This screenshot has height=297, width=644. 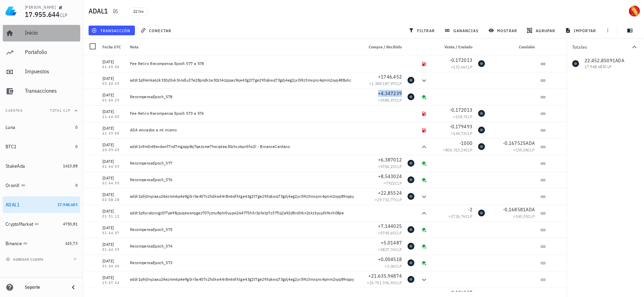 What do you see at coordinates (25, 259) in the screenshot?
I see `button: agregar cuenta` at bounding box center [25, 259].